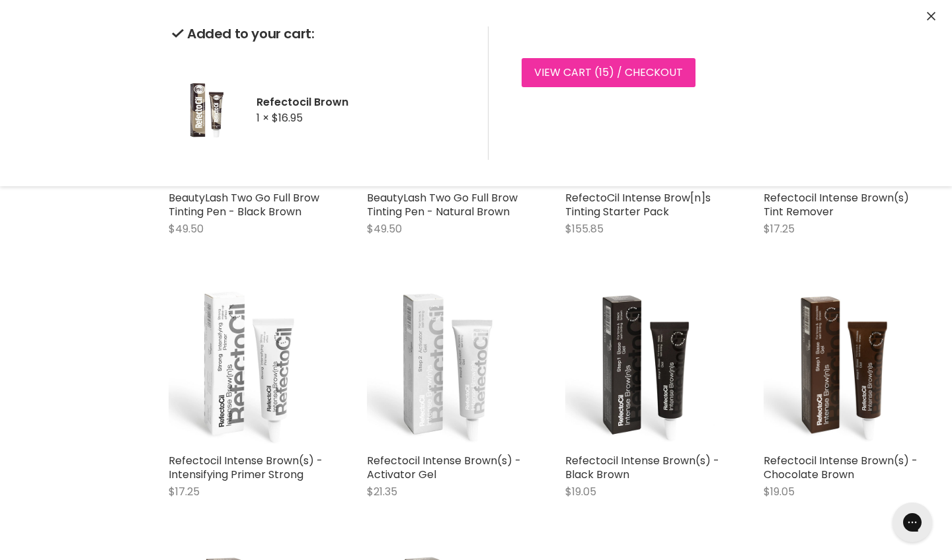  I want to click on span: 1 ×, so click(262, 118).